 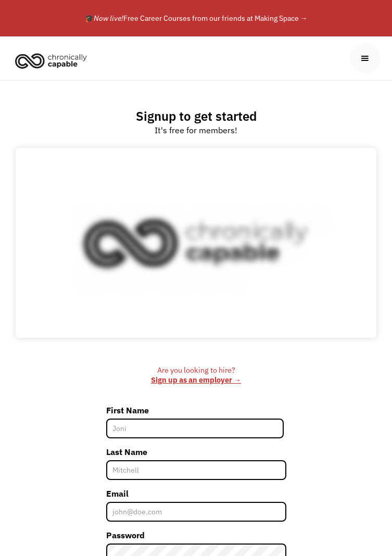 What do you see at coordinates (108, 18) in the screenshot?
I see `em: Now live!` at bounding box center [108, 18].